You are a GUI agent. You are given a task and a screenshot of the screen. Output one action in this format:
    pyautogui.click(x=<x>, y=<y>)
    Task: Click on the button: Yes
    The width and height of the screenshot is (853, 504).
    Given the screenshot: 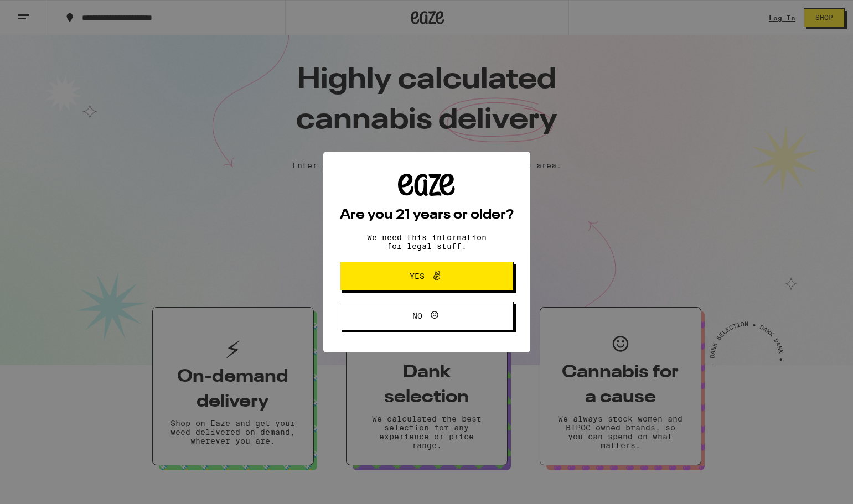 What is the action you would take?
    pyautogui.click(x=427, y=277)
    